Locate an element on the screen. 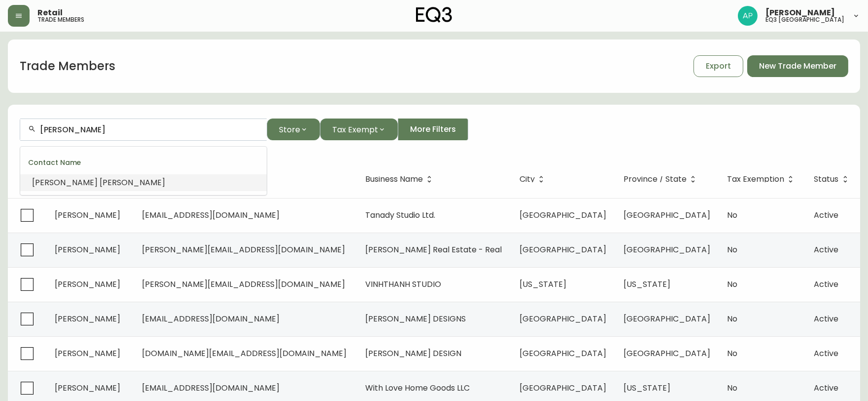  img: logo is located at coordinates (434, 15).